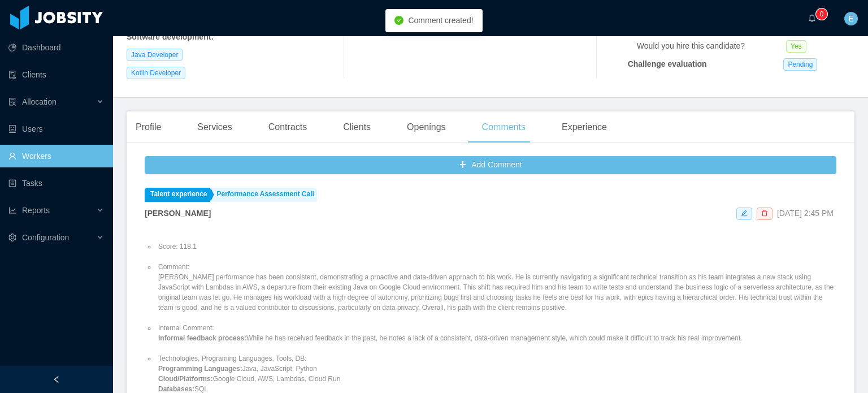  I want to click on span: E, so click(851, 19).